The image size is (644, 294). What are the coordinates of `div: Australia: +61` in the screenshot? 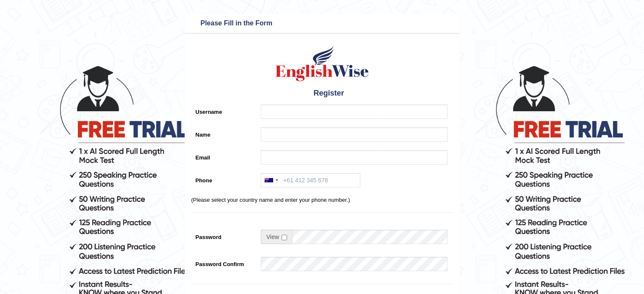 It's located at (271, 180).